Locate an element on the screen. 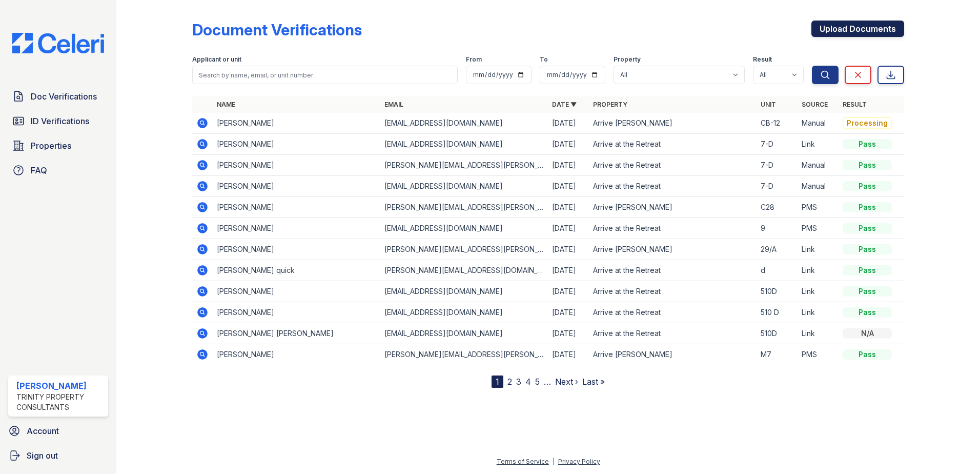 This screenshot has height=474, width=980. td: C28 is located at coordinates (777, 207).